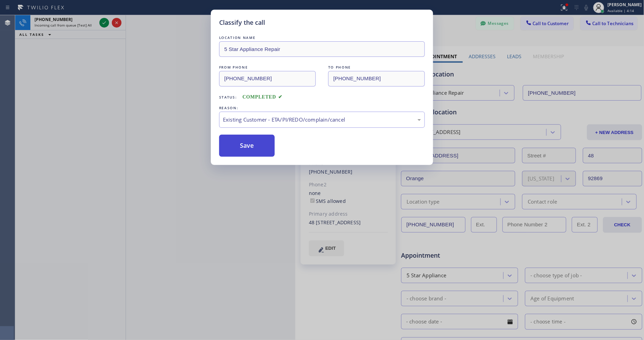  Describe the element at coordinates (262, 97) in the screenshot. I see `span: COMPLETED` at that location.